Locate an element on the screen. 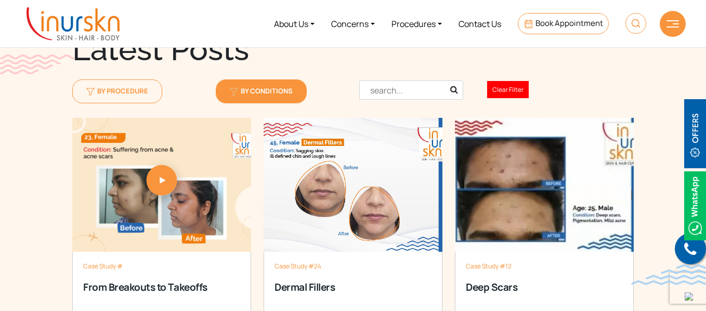  input: search... is located at coordinates (411, 90).